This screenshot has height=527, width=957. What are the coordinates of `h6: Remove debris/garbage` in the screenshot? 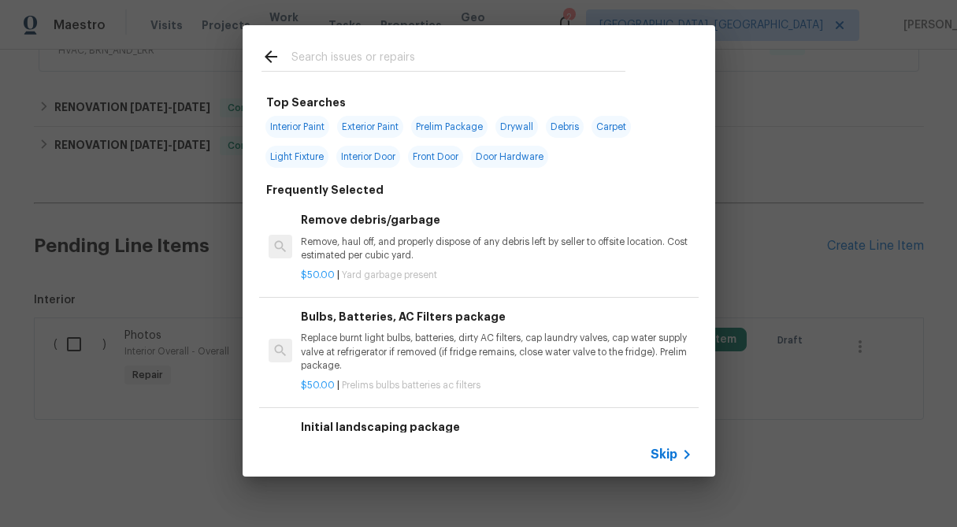 It's located at (496, 220).